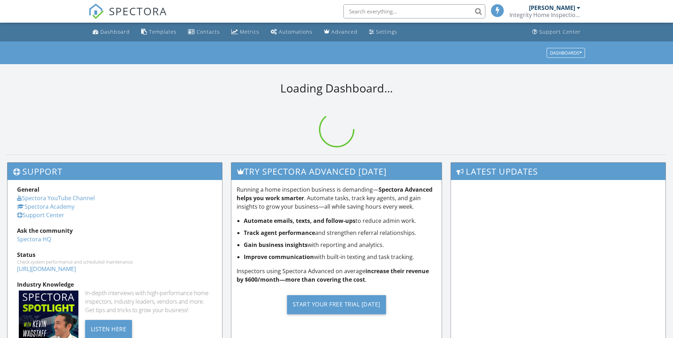 The height and width of the screenshot is (338, 673). I want to click on a: Listen Here, so click(109, 329).